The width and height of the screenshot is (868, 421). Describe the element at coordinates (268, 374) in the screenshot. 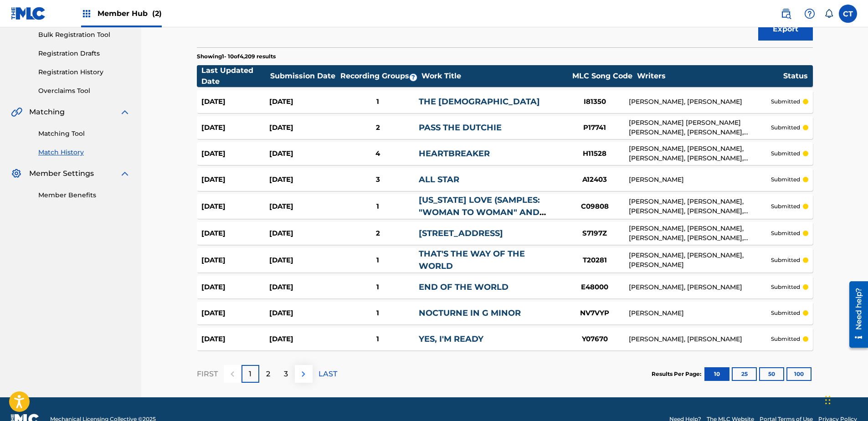

I see `p: 2` at that location.